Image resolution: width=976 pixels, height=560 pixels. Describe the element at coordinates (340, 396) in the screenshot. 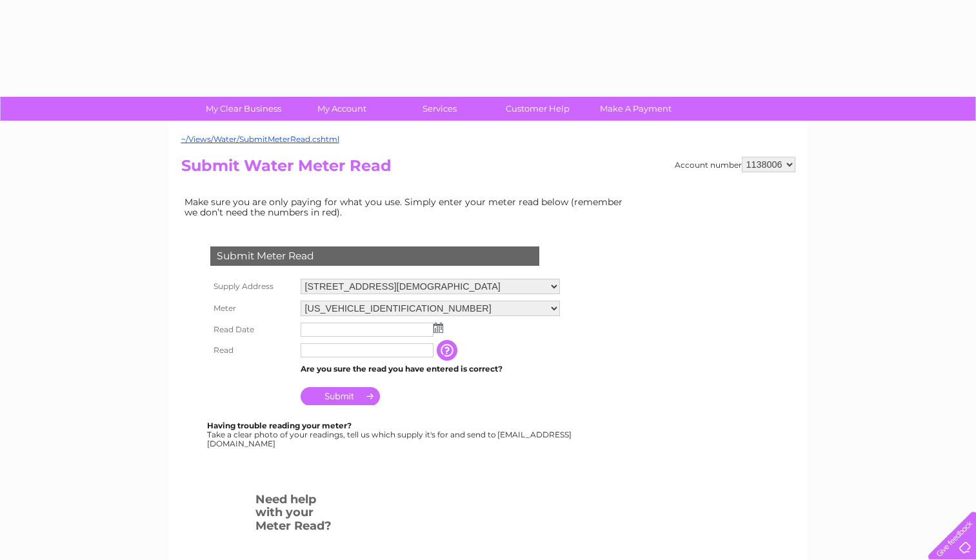

I see `input: Submit` at that location.